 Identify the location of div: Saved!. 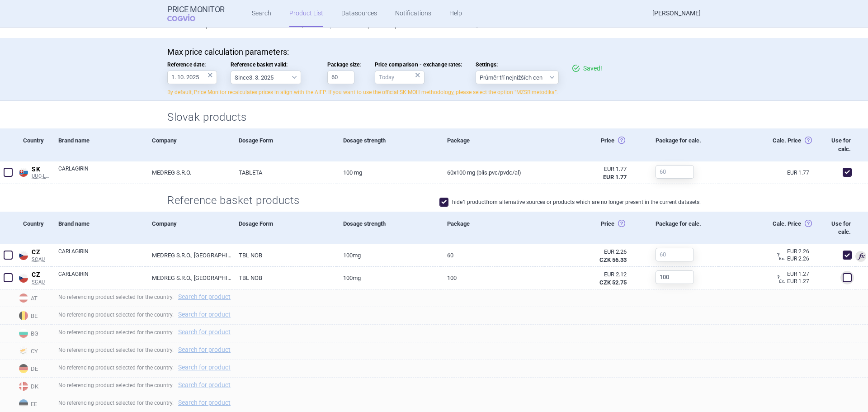
(595, 68).